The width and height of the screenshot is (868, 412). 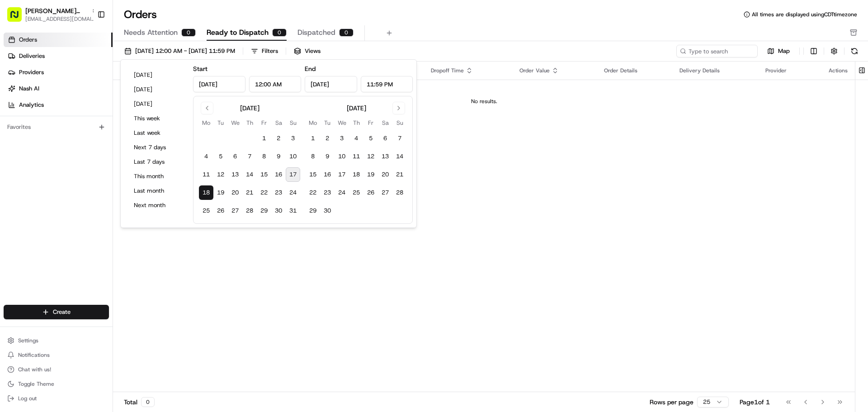 What do you see at coordinates (140, 14) in the screenshot?
I see `h1: Orders` at bounding box center [140, 14].